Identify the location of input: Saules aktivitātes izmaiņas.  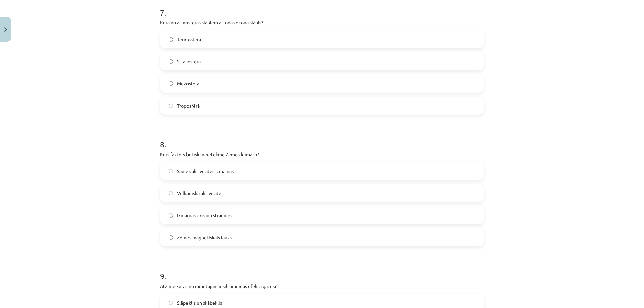
(171, 171).